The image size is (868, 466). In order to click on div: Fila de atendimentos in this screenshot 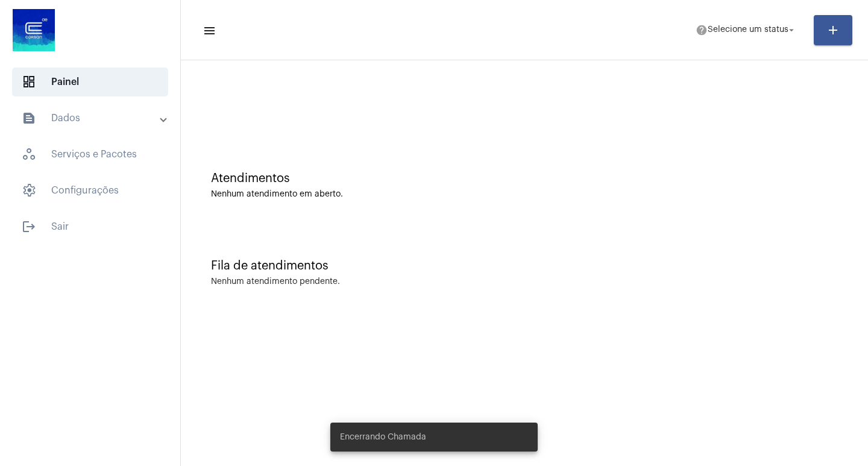, I will do `click(525, 266)`.